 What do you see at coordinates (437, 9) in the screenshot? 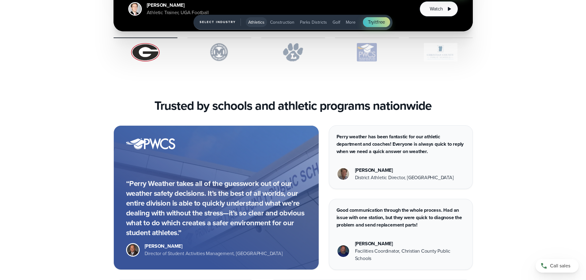
I see `span: Watch` at bounding box center [437, 9].